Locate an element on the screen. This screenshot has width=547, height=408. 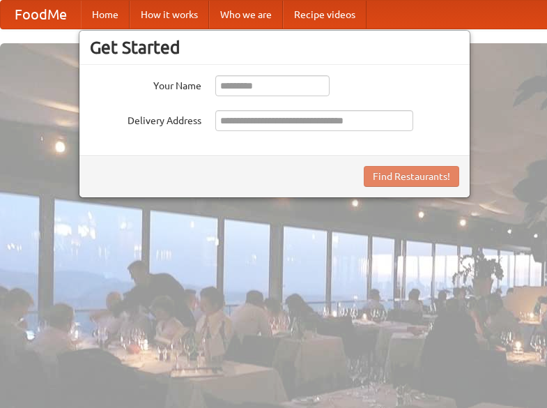
a: FoodMe is located at coordinates (40, 15).